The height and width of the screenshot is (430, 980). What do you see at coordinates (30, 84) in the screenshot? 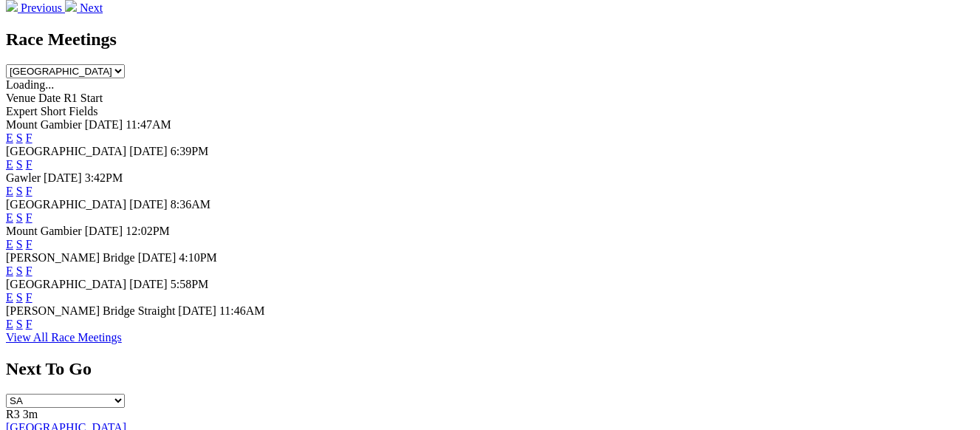
I see `span: Loading...` at bounding box center [30, 84].